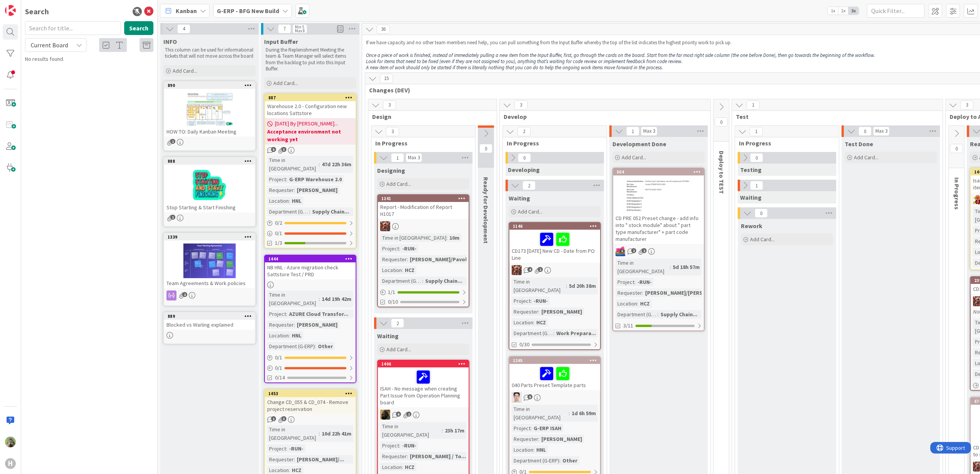  What do you see at coordinates (752, 226) in the screenshot?
I see `span: Rework` at bounding box center [752, 226].